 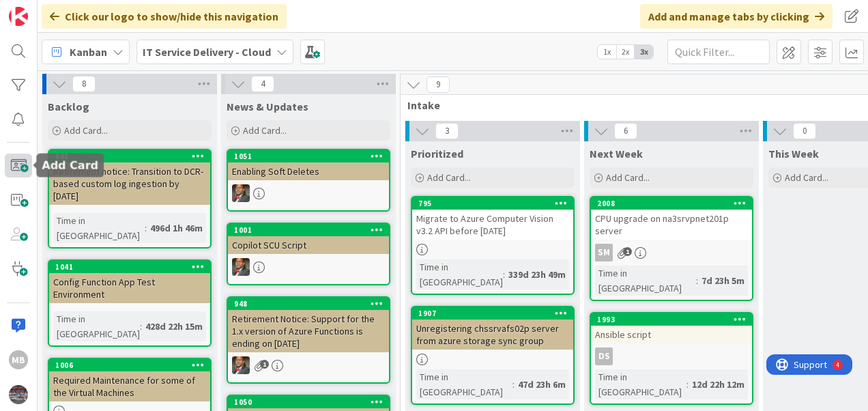 I want to click on span: 3, so click(x=447, y=131).